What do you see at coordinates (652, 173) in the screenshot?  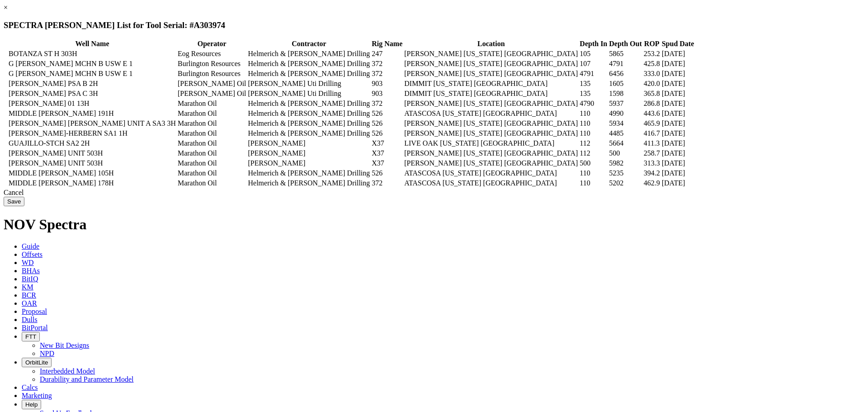 I see `td: 394.2` at bounding box center [652, 173].